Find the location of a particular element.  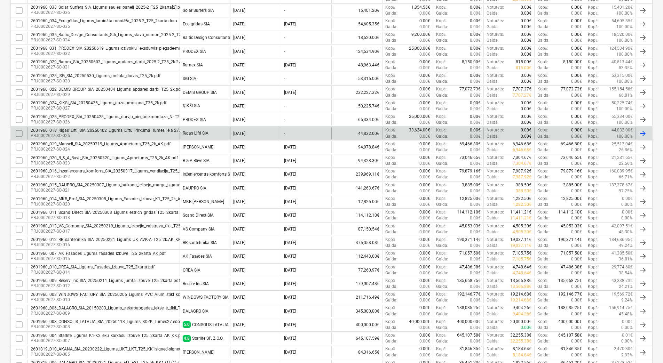

p: 53,315.00€ is located at coordinates (622, 76).